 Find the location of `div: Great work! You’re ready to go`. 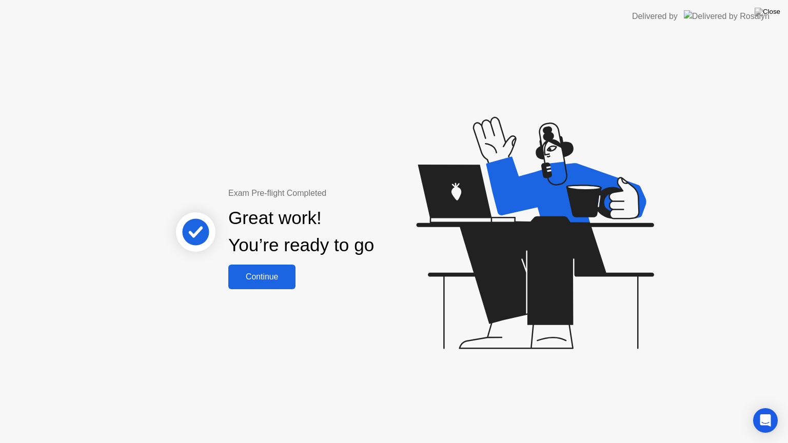

div: Great work! You’re ready to go is located at coordinates (301, 232).